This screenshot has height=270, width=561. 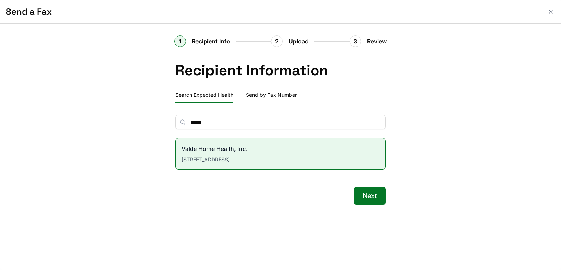 I want to click on div: 2, so click(x=277, y=41).